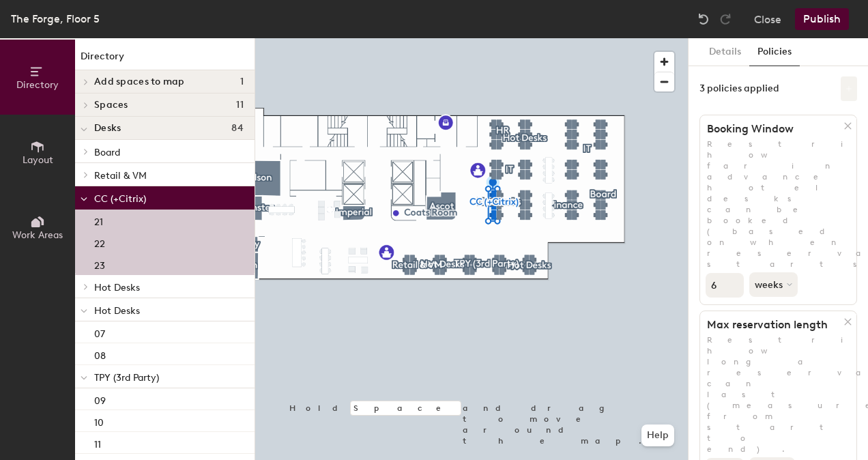 This screenshot has width=868, height=460. I want to click on p: 09, so click(100, 399).